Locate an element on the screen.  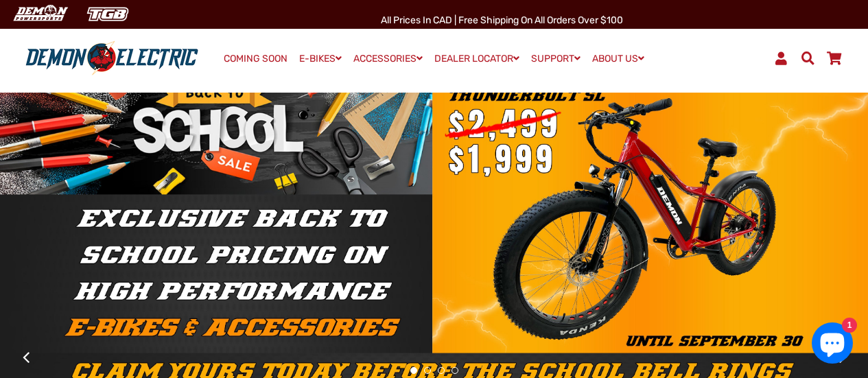
img: Demon Electric is located at coordinates (40, 13).